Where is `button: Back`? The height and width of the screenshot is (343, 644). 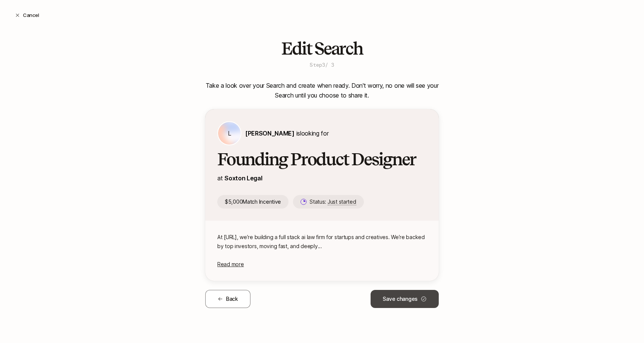
button: Back is located at coordinates (228, 299).